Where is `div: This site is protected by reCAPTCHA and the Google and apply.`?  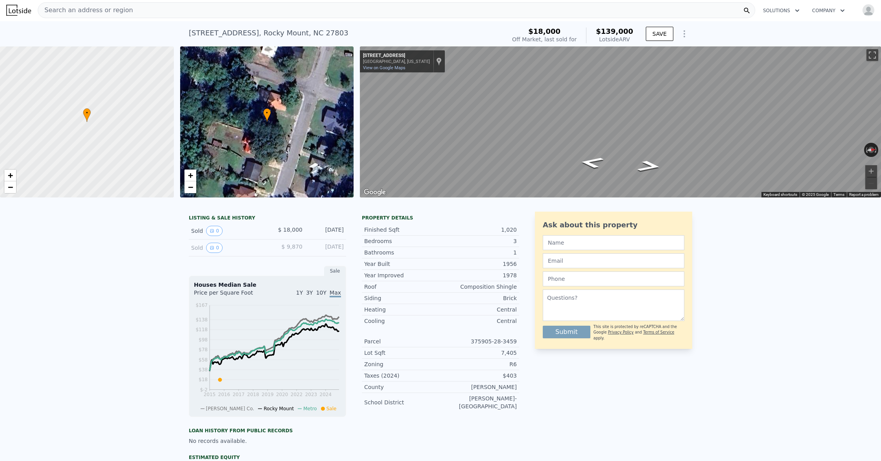
div: This site is protected by reCAPTCHA and the Google and apply. is located at coordinates (639, 332).